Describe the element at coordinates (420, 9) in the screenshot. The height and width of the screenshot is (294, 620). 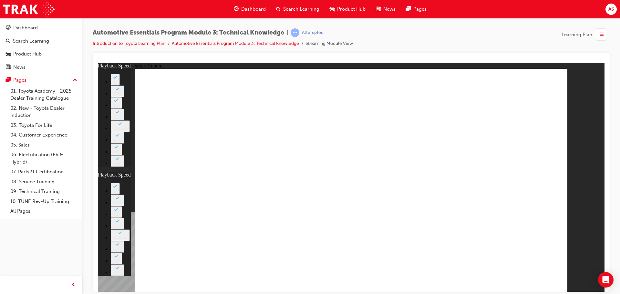
I see `span: Pages` at that location.